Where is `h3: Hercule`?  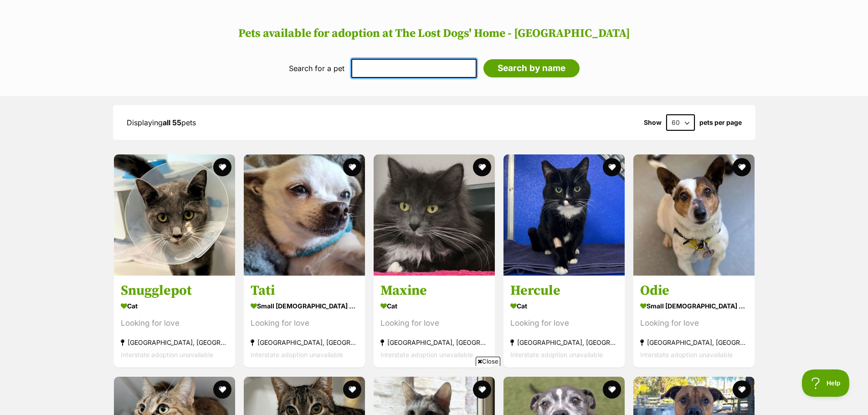 h3: Hercule is located at coordinates (564, 291).